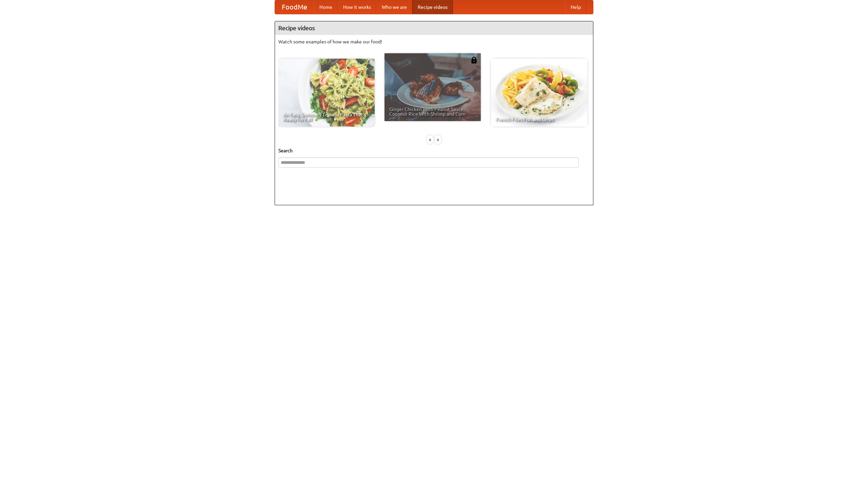 Image resolution: width=868 pixels, height=480 pixels. What do you see at coordinates (327, 92) in the screenshot?
I see `a: An Easy, Summery Tomato Pasta That's Ready for Fall` at bounding box center [327, 92].